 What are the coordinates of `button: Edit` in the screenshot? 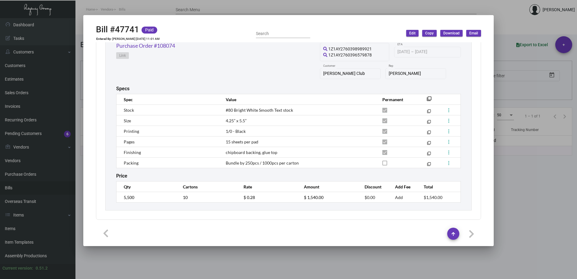 It's located at (412, 33).